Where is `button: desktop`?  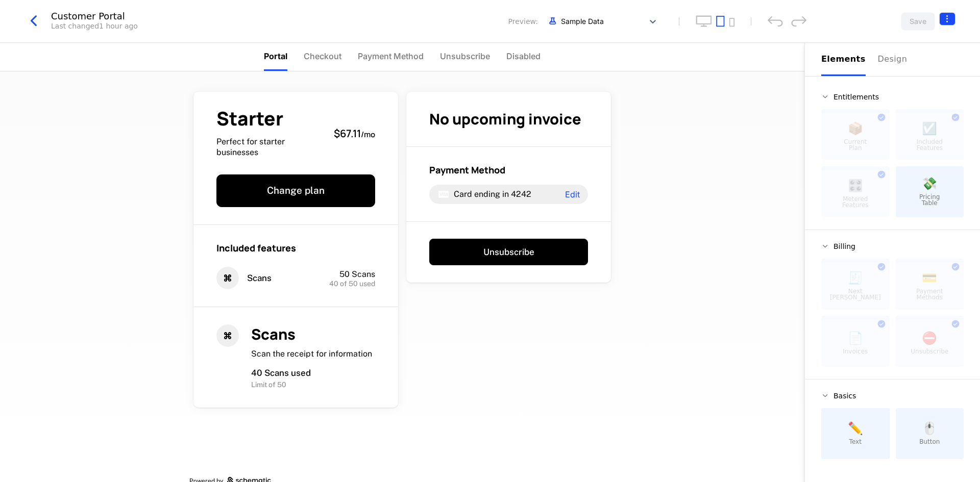 button: desktop is located at coordinates (704, 21).